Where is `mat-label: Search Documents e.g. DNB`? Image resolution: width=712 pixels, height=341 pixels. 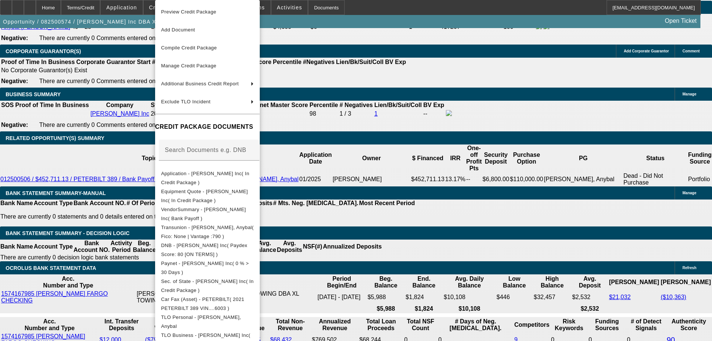 mat-label: Search Documents e.g. DNB is located at coordinates (206, 150).